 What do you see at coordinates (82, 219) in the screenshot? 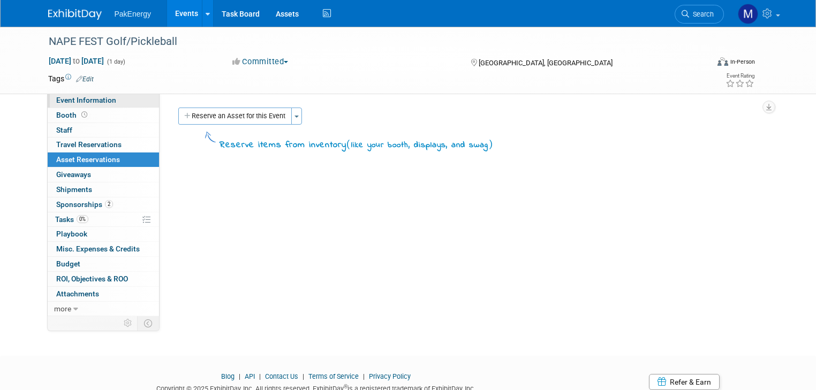
I see `span: 0%` at bounding box center [82, 219].